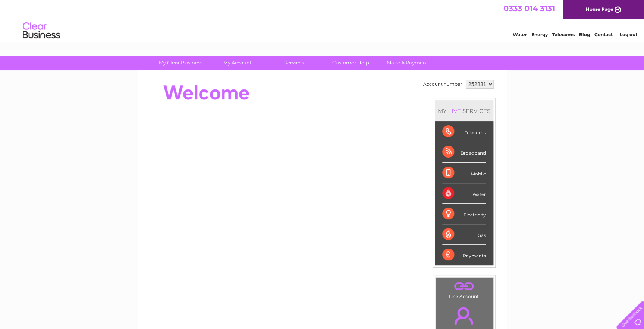 Image resolution: width=644 pixels, height=329 pixels. I want to click on a: Telecoms, so click(564, 34).